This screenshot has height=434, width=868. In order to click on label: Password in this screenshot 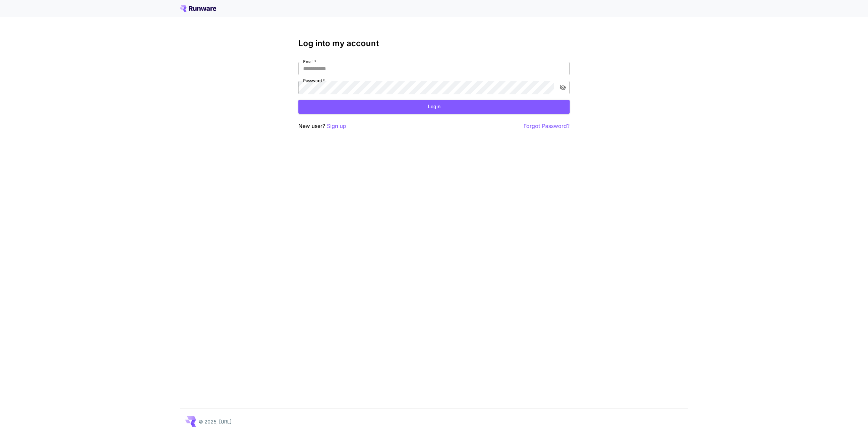, I will do `click(314, 80)`.